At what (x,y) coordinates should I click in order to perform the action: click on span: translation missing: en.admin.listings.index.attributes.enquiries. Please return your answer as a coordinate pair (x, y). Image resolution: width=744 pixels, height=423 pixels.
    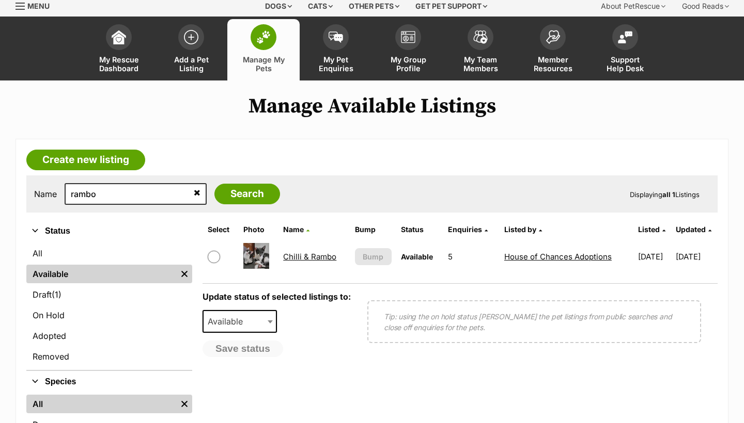
    Looking at the image, I should click on (465, 229).